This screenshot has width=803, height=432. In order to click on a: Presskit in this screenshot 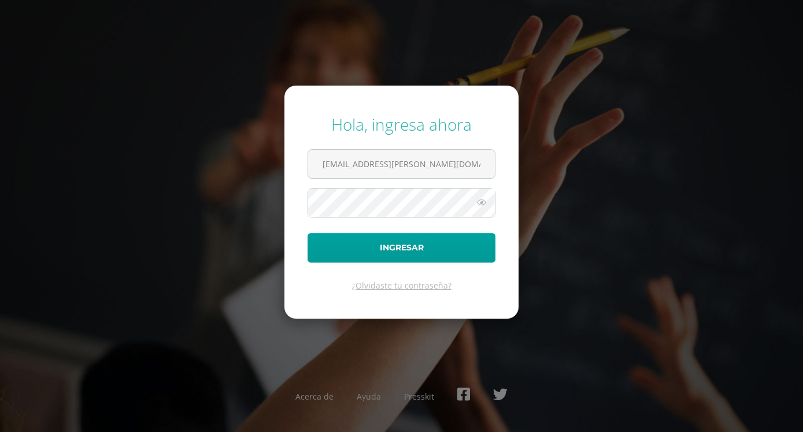, I will do `click(419, 396)`.